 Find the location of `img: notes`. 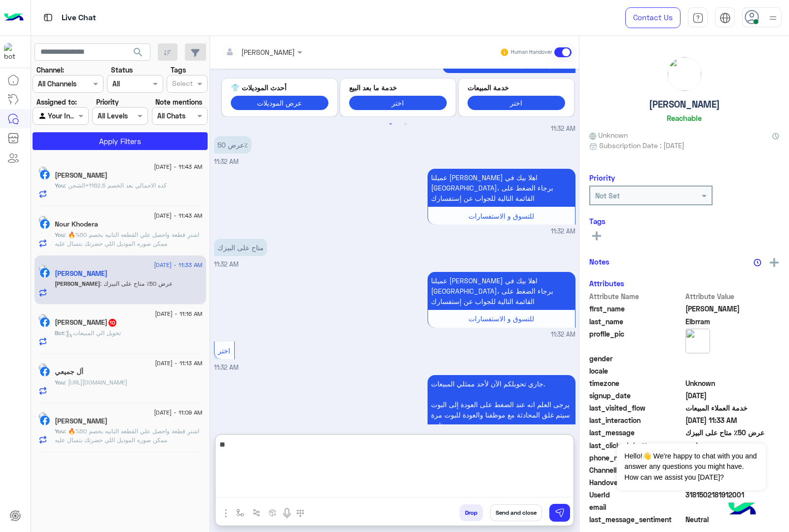

img: notes is located at coordinates (758, 263).